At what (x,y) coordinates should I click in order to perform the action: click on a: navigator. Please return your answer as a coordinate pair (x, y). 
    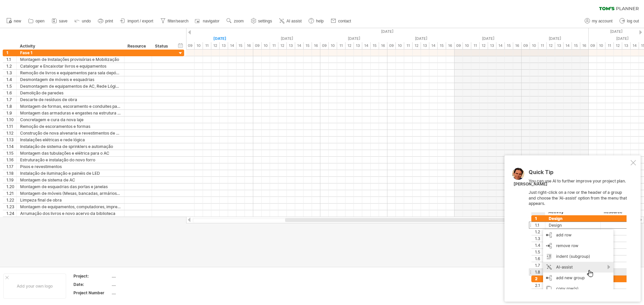
    Looking at the image, I should click on (207, 21).